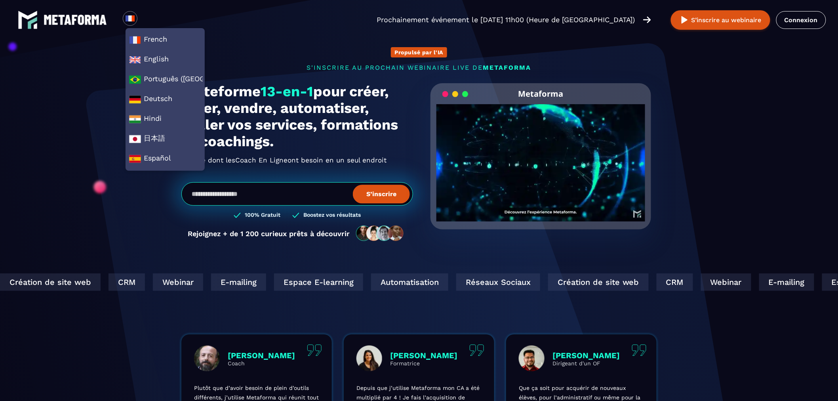 This screenshot has width=838, height=401. What do you see at coordinates (541, 94) in the screenshot?
I see `h2: Metaforma` at bounding box center [541, 94].